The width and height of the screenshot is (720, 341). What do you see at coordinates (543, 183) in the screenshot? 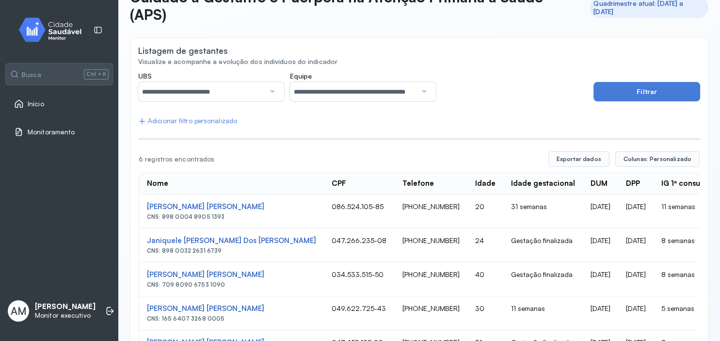
I see `div: Idade gestacional` at bounding box center [543, 183].